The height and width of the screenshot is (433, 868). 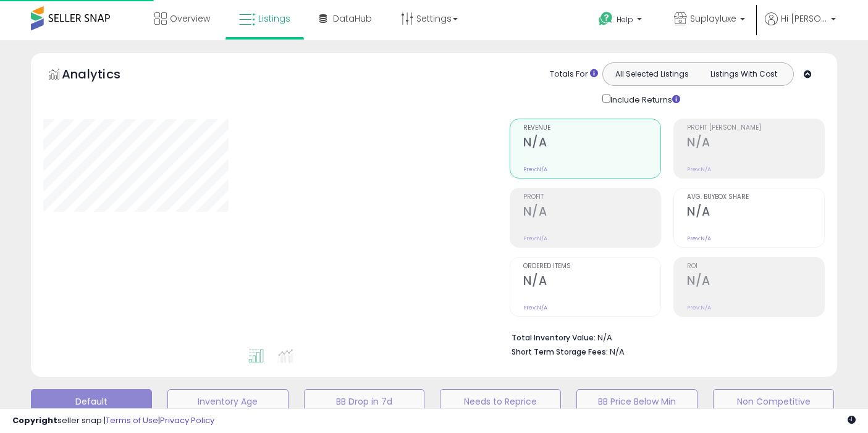 I want to click on a: Privacy Policy, so click(x=187, y=420).